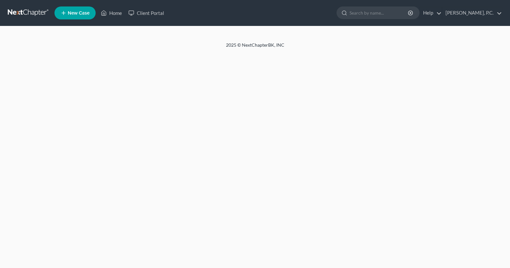 The width and height of the screenshot is (510, 268). Describe the element at coordinates (430, 13) in the screenshot. I see `a: Help` at that location.